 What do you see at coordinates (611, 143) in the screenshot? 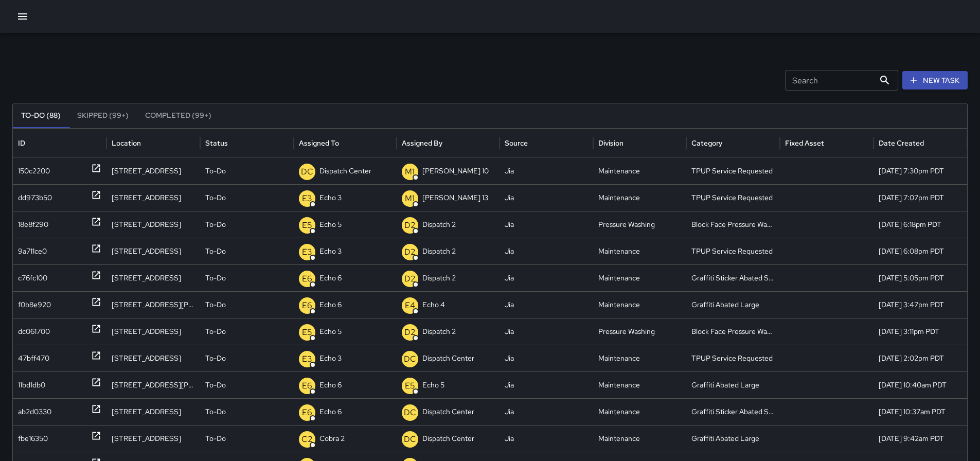
I see `div: Division` at bounding box center [611, 143].